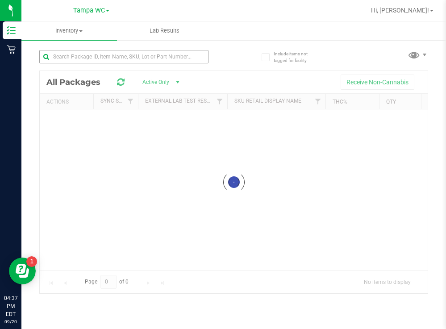  I want to click on a: Inventory, so click(69, 31).